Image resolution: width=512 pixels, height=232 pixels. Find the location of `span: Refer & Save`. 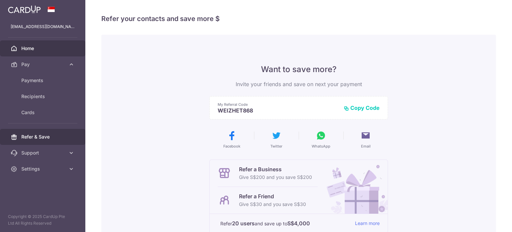

span: Refer & Save is located at coordinates (43, 137).